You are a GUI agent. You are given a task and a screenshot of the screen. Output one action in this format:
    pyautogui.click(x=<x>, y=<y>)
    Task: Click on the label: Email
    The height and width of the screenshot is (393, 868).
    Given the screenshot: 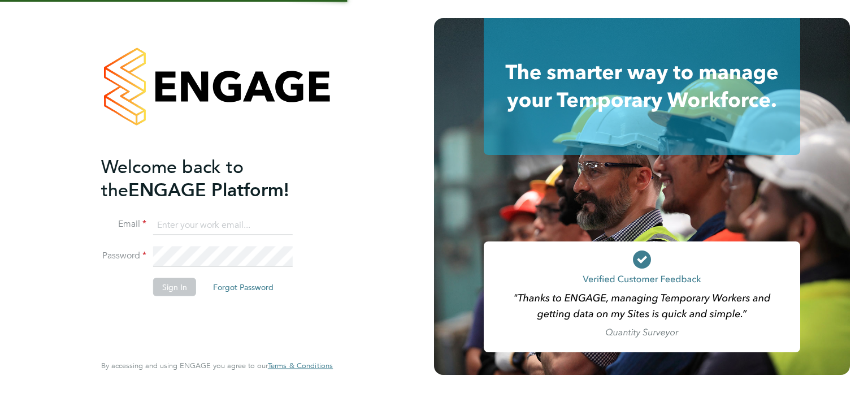 What is the action you would take?
    pyautogui.click(x=123, y=224)
    